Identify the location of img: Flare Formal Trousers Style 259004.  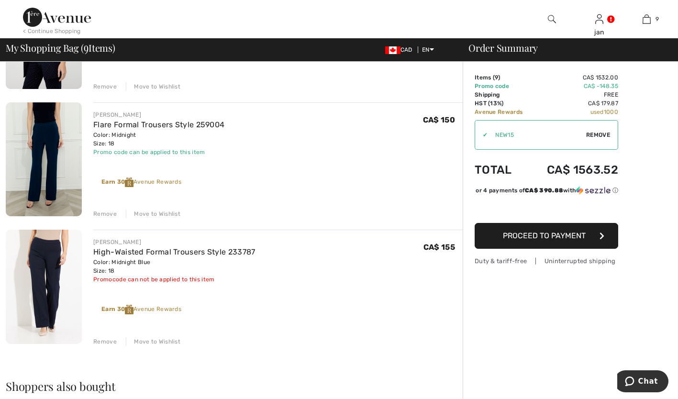
(44, 159).